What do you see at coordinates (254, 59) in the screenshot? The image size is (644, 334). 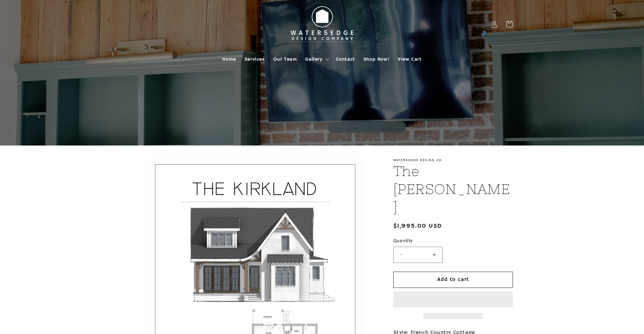 I see `a: Services` at bounding box center [254, 59].